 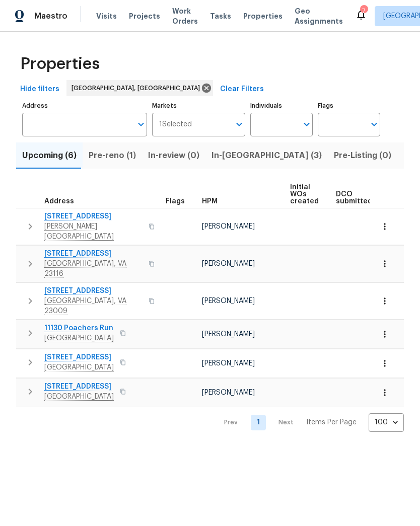 I want to click on span: Geo Assignments, so click(x=318, y=16).